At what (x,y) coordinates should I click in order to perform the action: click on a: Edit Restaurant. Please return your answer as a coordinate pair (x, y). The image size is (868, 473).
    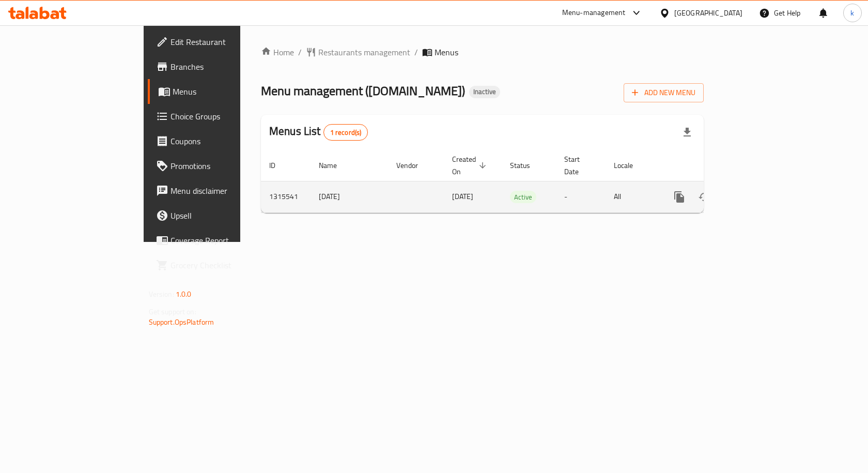
    Looking at the image, I should click on (218, 42).